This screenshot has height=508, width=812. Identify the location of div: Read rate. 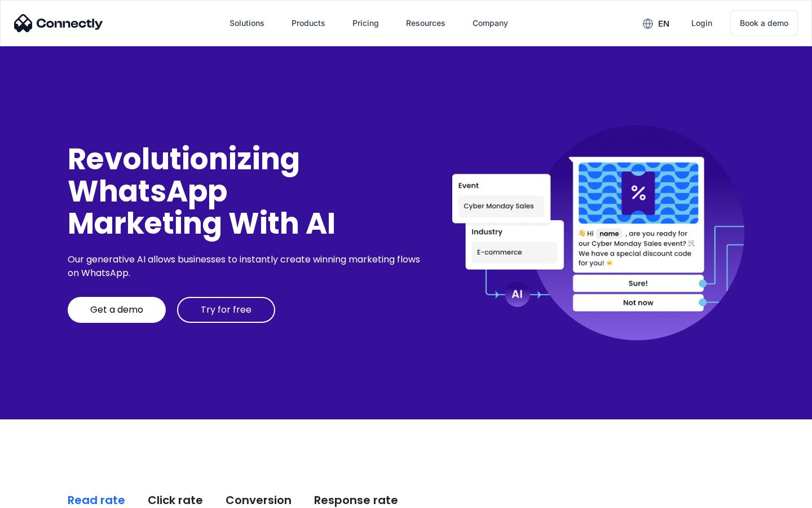
(97, 499).